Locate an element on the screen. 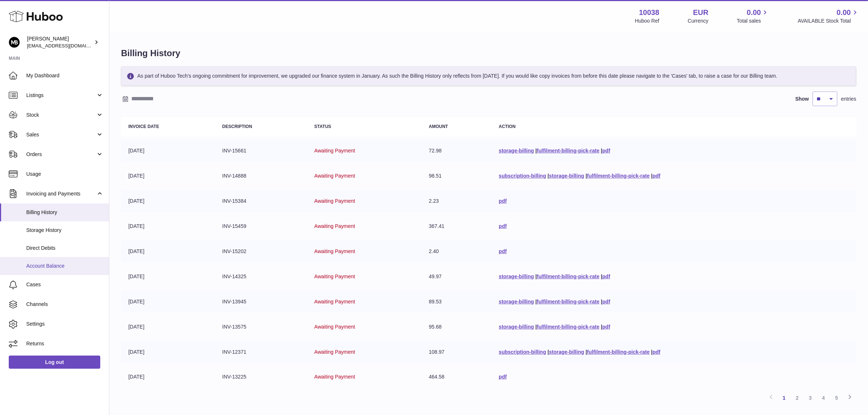 The height and width of the screenshot is (415, 868). td: INV-15661 is located at coordinates (261, 151).